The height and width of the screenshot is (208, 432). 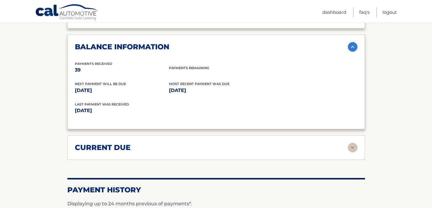 I want to click on a: FAQ's, so click(x=364, y=12).